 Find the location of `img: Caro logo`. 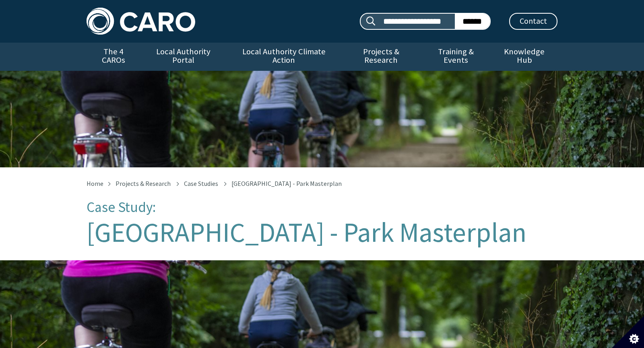

img: Caro logo is located at coordinates (141, 21).